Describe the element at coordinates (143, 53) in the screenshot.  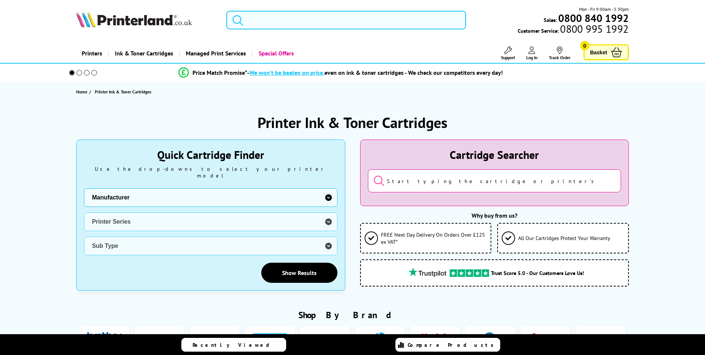
I see `a: Ink & Toner Cartridges` at that location.